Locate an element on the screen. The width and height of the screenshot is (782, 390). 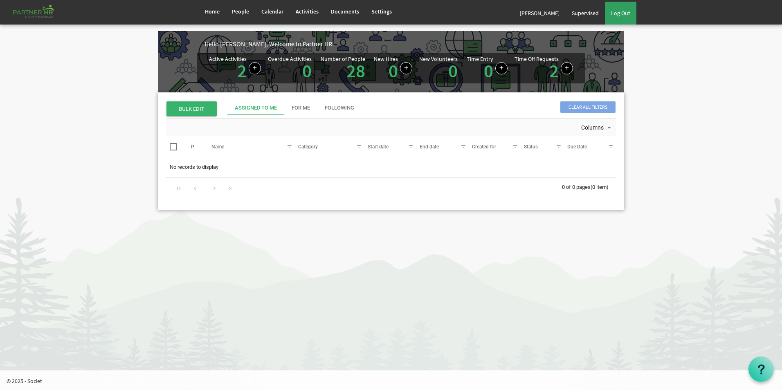
div: Number of active Activities in Partner HR is located at coordinates (235, 68).